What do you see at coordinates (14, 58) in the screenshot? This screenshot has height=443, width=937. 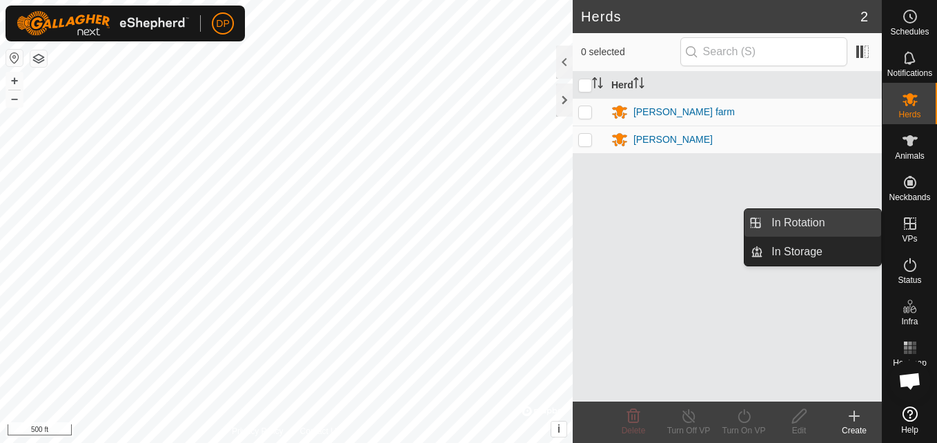 I see `button: Reset Map` at bounding box center [14, 58].